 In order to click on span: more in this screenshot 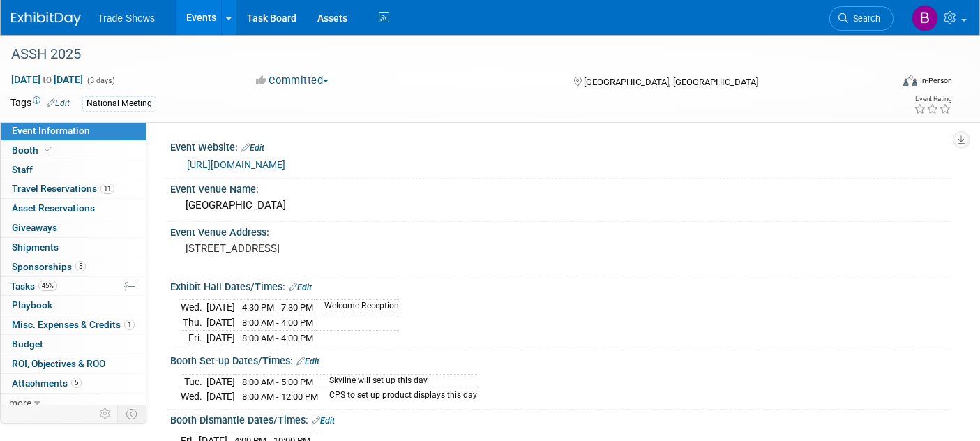, I will do `click(20, 403)`.